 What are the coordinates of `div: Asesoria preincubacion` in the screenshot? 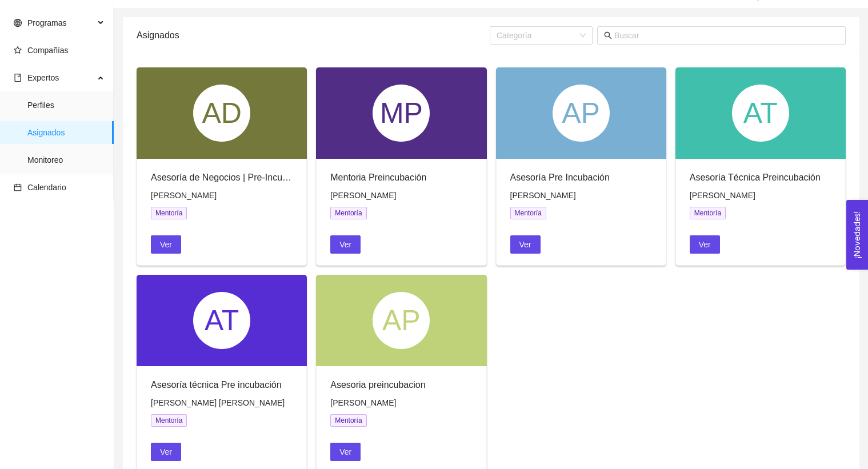 It's located at (401, 384).